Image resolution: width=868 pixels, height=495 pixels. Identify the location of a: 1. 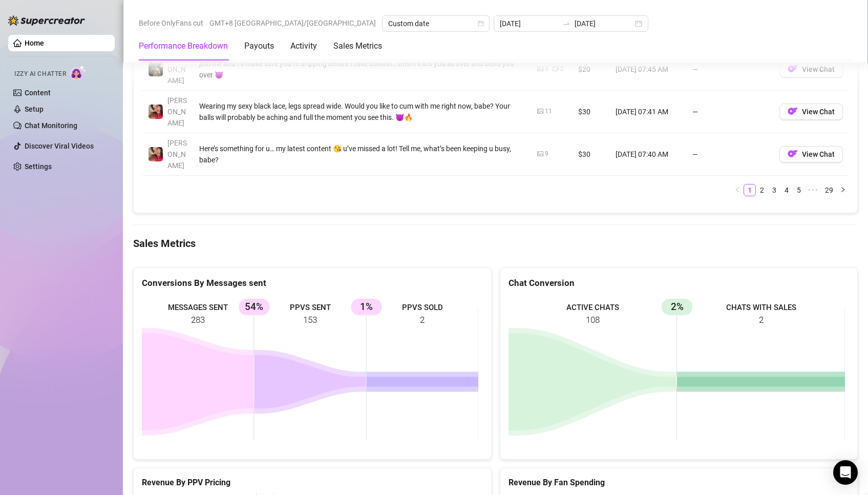
(749, 190).